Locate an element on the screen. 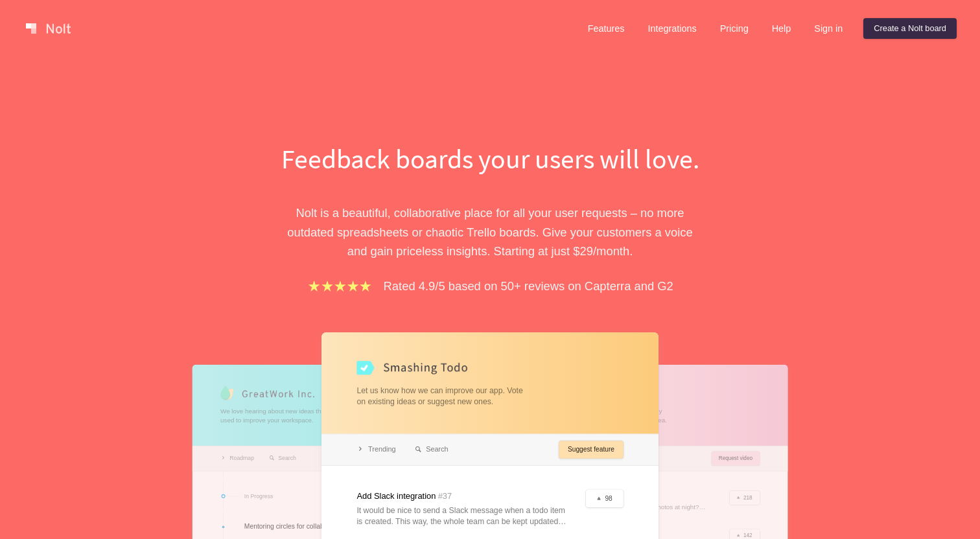 The height and width of the screenshot is (539, 980). h1: Feedback boards your users will love. is located at coordinates (490, 159).